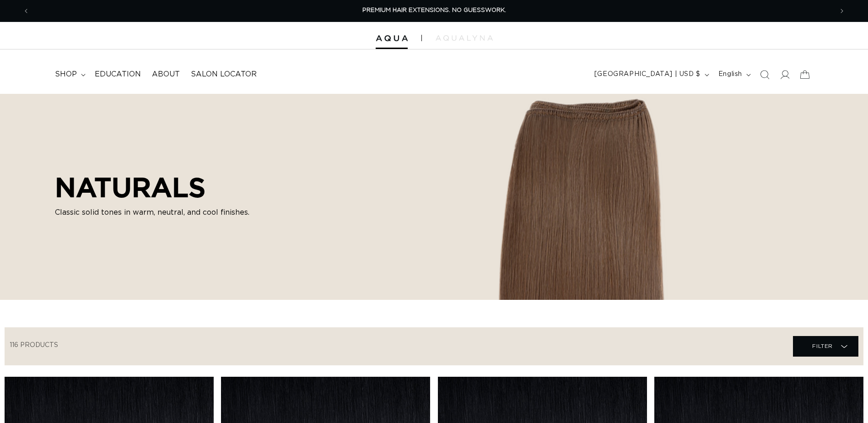 The image size is (868, 423). Describe the element at coordinates (66, 74) in the screenshot. I see `span: shop` at that location.